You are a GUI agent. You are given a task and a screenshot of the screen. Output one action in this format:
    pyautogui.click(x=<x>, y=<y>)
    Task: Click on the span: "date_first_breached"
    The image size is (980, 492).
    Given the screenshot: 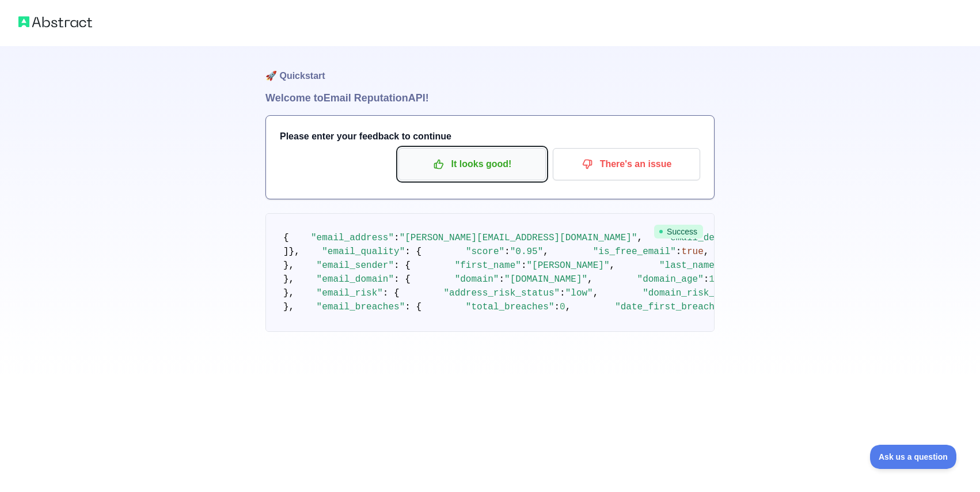 What is the action you would take?
    pyautogui.click(x=673, y=307)
    